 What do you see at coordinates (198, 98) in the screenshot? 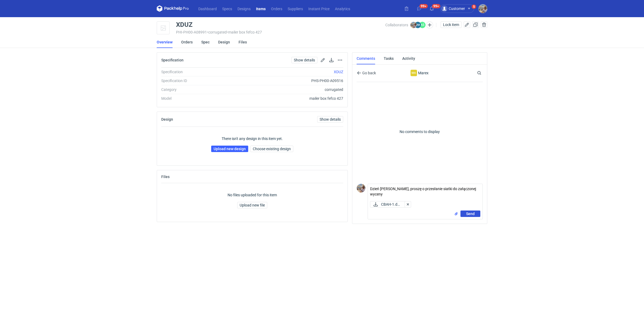
I see `div: Model` at bounding box center [198, 98].